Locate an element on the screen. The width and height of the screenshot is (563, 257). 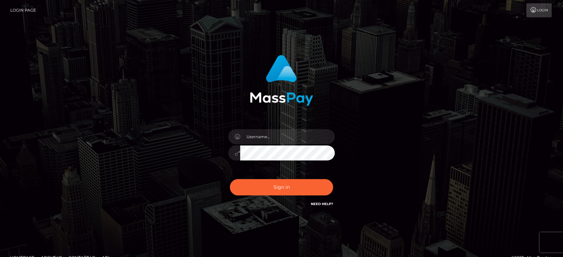
a: Need Help? is located at coordinates (322, 204).